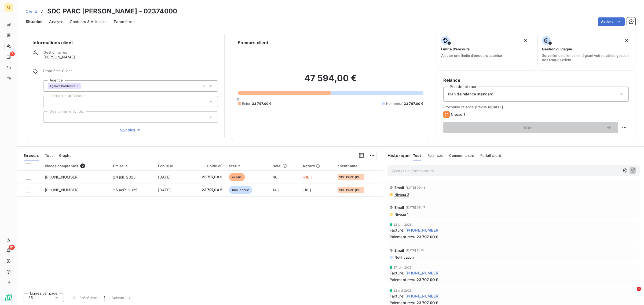 The height and width of the screenshot is (305, 644). I want to click on h6: Encours client, so click(253, 43).